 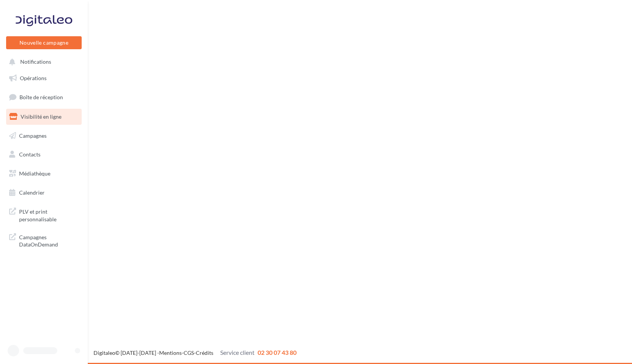 I want to click on a: CGS, so click(x=189, y=352).